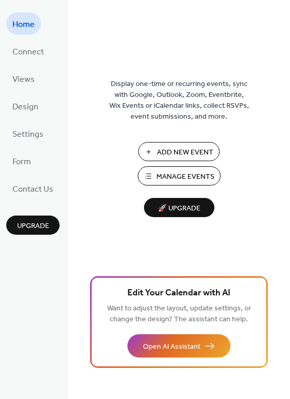  Describe the element at coordinates (179, 293) in the screenshot. I see `span: Edit Your Calendar with AI` at that location.